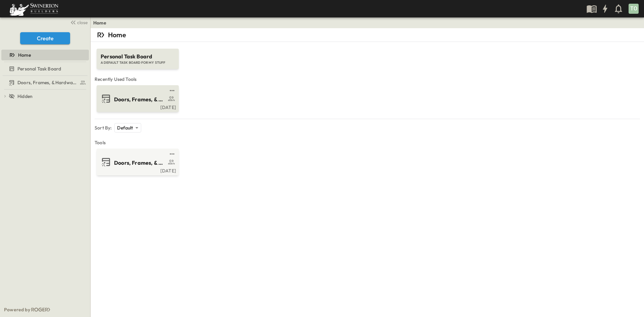  I want to click on p: Default, so click(125, 128).